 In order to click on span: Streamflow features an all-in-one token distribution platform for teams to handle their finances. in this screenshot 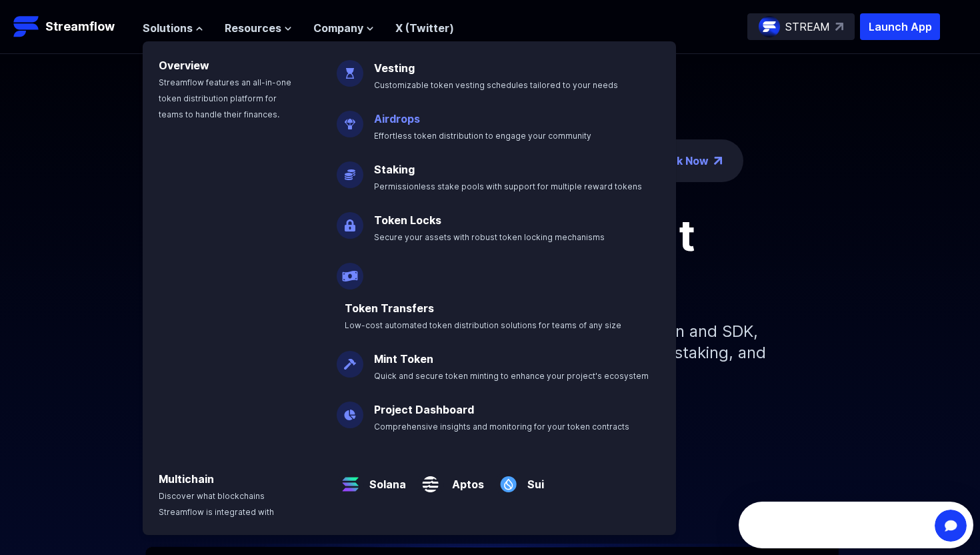, I will do `click(225, 98)`.